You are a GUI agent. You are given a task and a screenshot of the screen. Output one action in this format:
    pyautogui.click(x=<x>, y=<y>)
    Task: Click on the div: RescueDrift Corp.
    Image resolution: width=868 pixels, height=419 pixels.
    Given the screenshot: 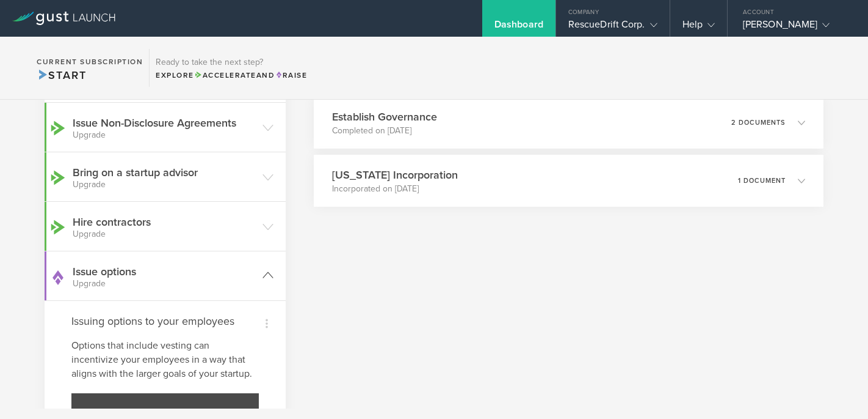 What is the action you would take?
    pyautogui.click(x=613, y=28)
    